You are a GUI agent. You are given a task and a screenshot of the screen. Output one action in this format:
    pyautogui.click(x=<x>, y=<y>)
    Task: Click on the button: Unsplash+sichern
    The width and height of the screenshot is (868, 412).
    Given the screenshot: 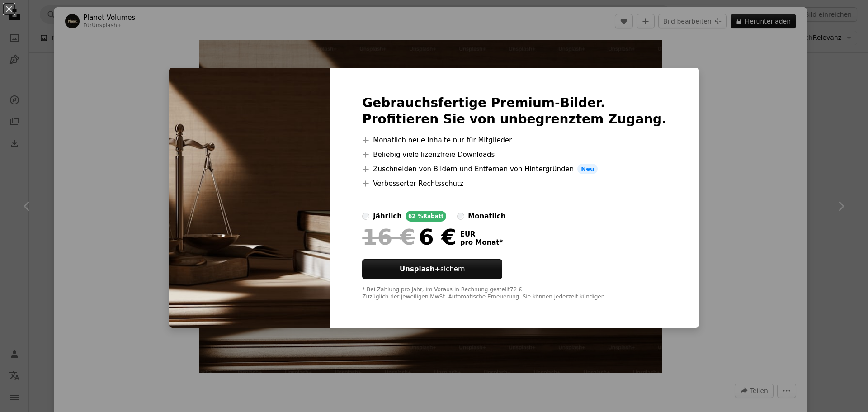 What is the action you would take?
    pyautogui.click(x=432, y=269)
    